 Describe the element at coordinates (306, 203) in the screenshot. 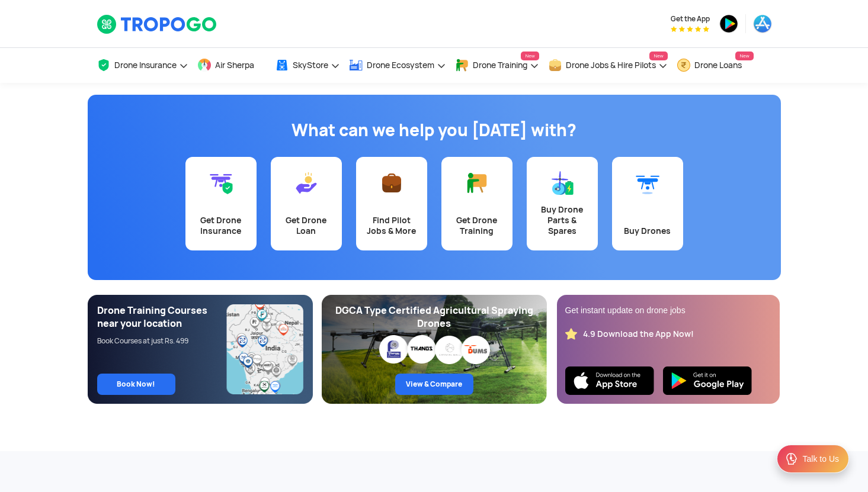

I see `a: Get Drone Loan` at that location.